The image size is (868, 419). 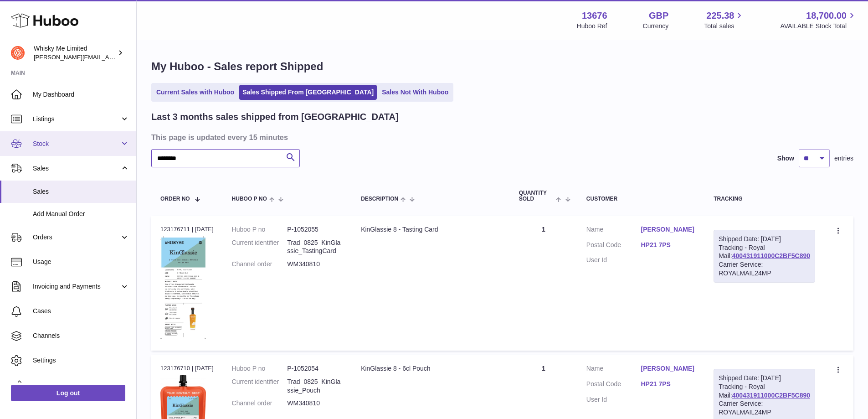 What do you see at coordinates (785, 158) in the screenshot?
I see `label: Show` at bounding box center [785, 158].